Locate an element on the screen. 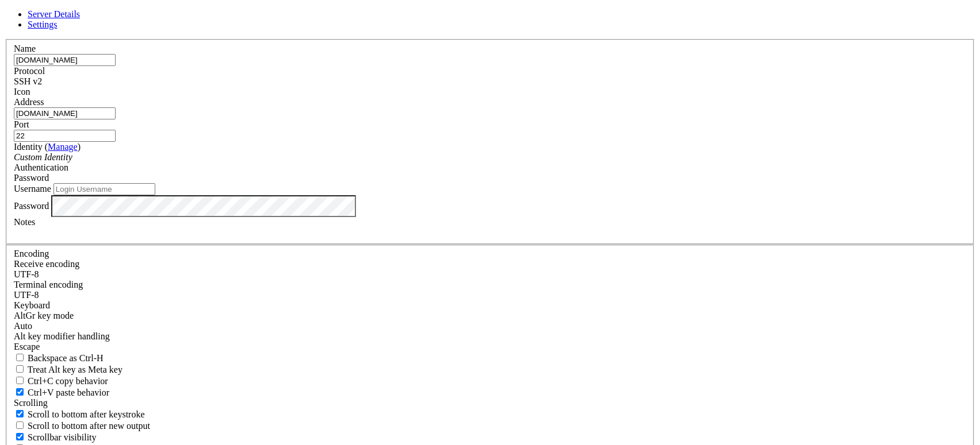 The image size is (980, 445). input: Scroll to bottom after new output is located at coordinates (20, 425).